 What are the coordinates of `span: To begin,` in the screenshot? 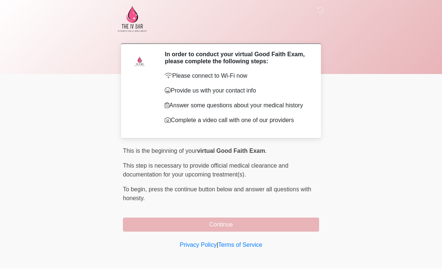 It's located at (135, 189).